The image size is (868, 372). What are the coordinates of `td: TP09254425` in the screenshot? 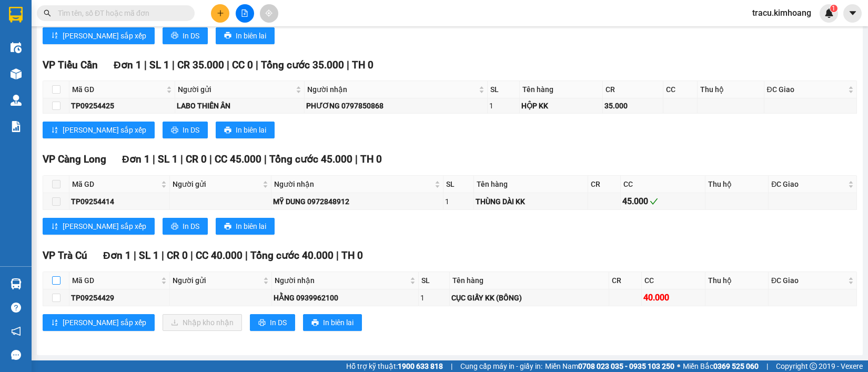 It's located at (122, 106).